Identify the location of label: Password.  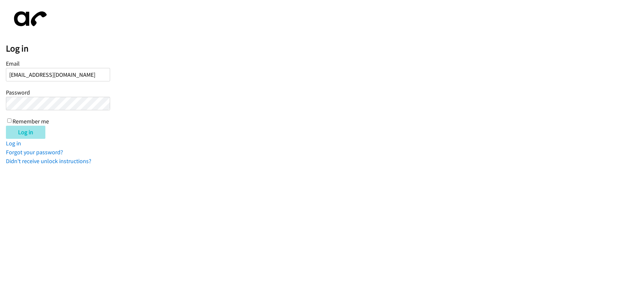
(18, 92).